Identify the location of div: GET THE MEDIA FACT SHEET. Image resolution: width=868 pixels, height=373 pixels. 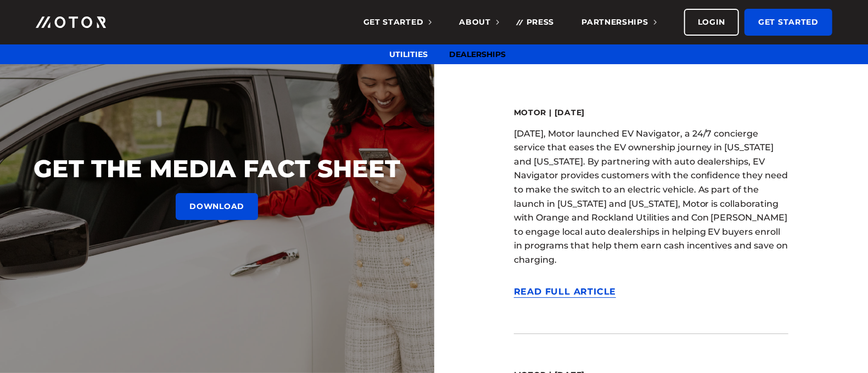
(217, 168).